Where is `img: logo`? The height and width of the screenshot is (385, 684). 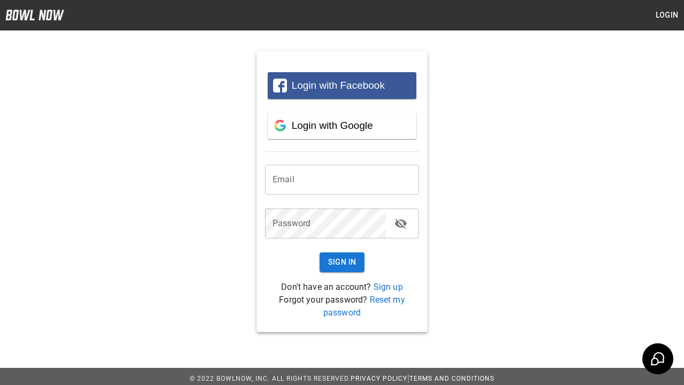
img: logo is located at coordinates (35, 15).